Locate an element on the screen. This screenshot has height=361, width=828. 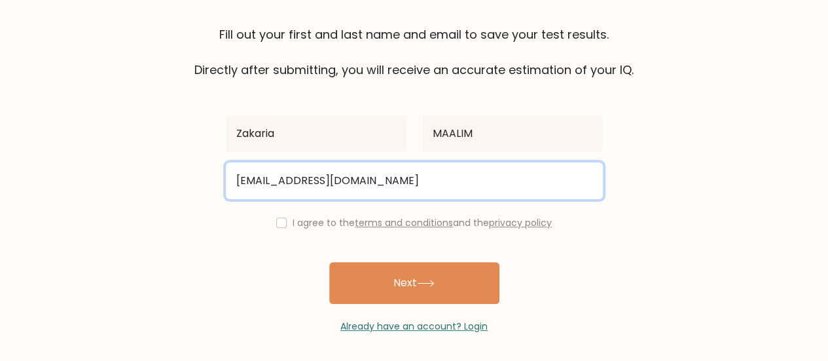
a: Already have an account? Login is located at coordinates (414, 326).